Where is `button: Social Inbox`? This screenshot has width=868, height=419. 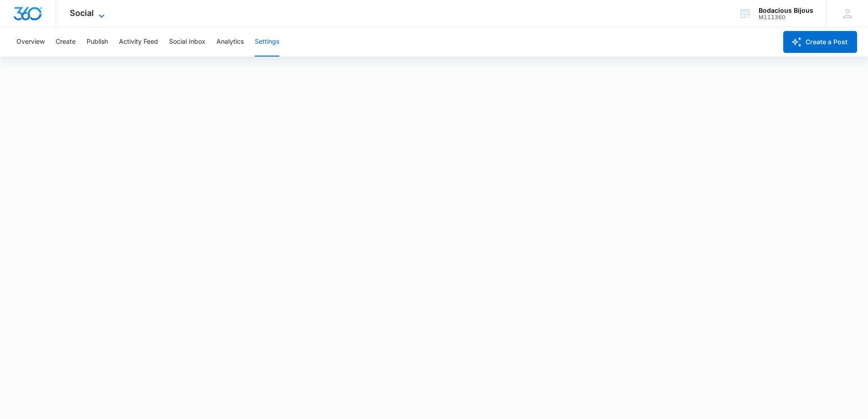 button: Social Inbox is located at coordinates (187, 42).